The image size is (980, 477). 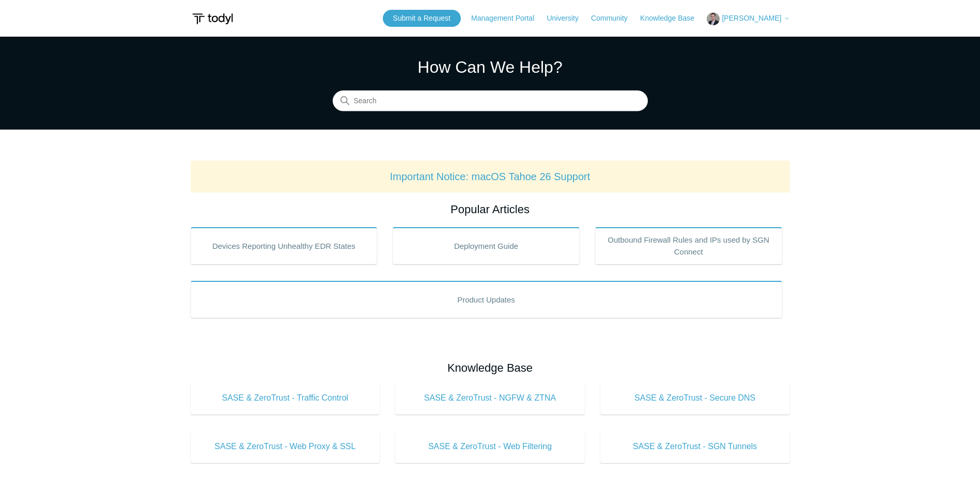 I want to click on a: Deployment Guide, so click(x=486, y=246).